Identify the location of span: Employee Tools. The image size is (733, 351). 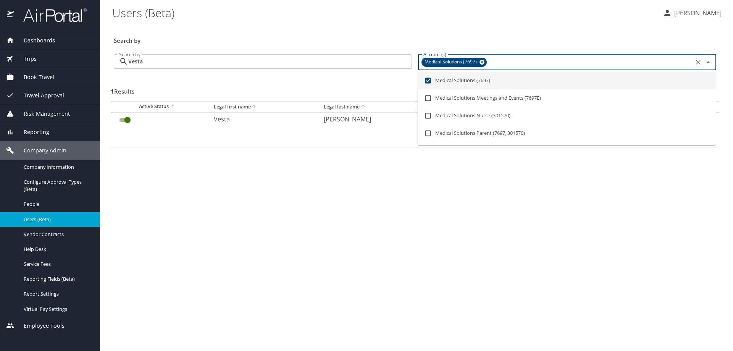
(39, 326).